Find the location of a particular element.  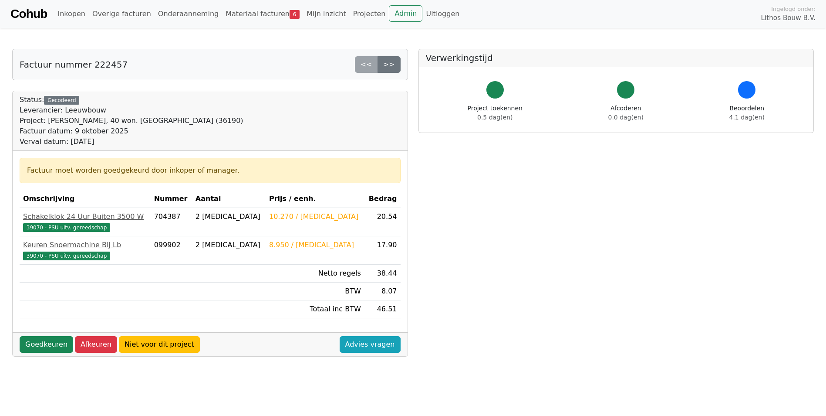

td: Netto regels is located at coordinates (315, 273).